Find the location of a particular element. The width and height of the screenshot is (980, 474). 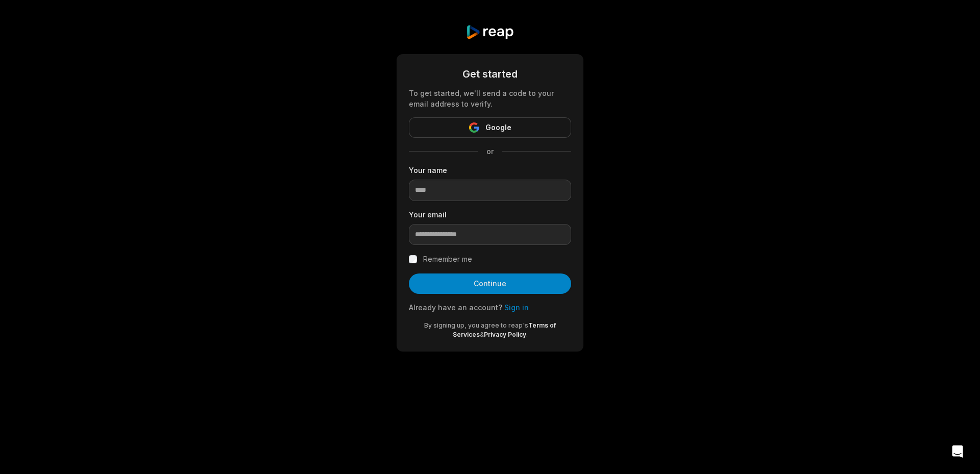

div: To get started, we'll send a code to your email address to verify. is located at coordinates (490, 99).